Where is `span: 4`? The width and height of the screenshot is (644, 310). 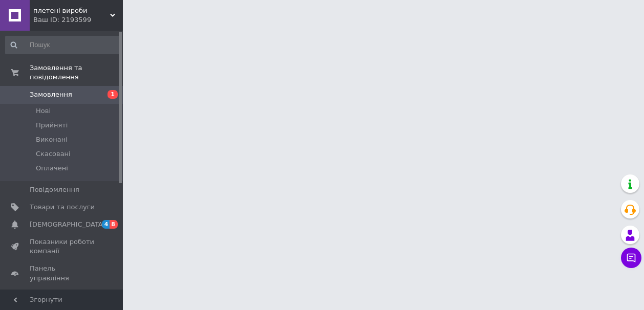
span: 4 is located at coordinates (106, 224).